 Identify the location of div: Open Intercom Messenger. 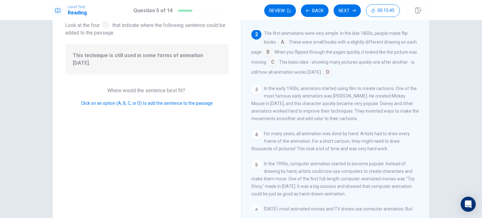
(468, 204).